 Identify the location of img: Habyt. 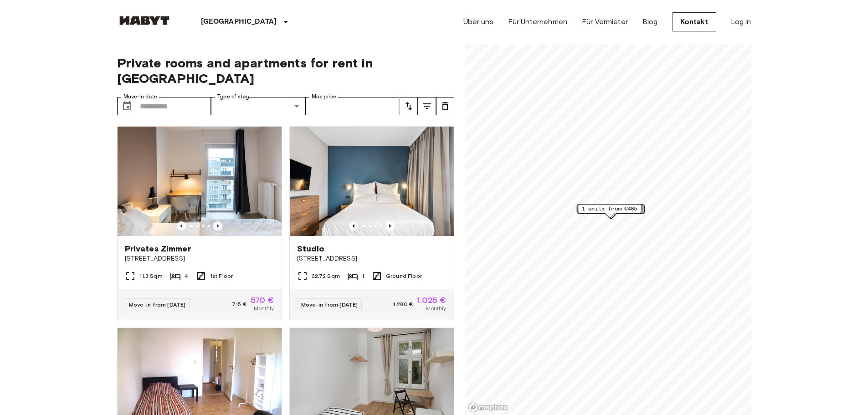
(145, 21).